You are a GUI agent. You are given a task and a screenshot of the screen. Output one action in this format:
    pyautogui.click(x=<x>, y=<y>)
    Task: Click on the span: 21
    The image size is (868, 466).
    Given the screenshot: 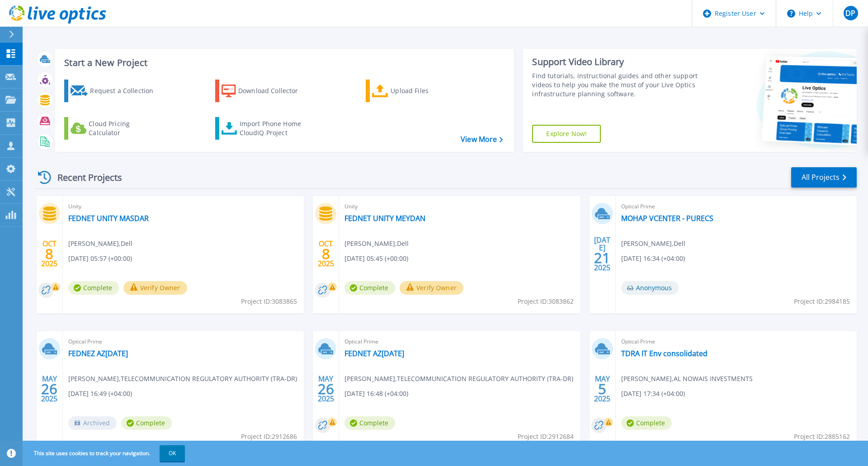 What is the action you would take?
    pyautogui.click(x=602, y=258)
    